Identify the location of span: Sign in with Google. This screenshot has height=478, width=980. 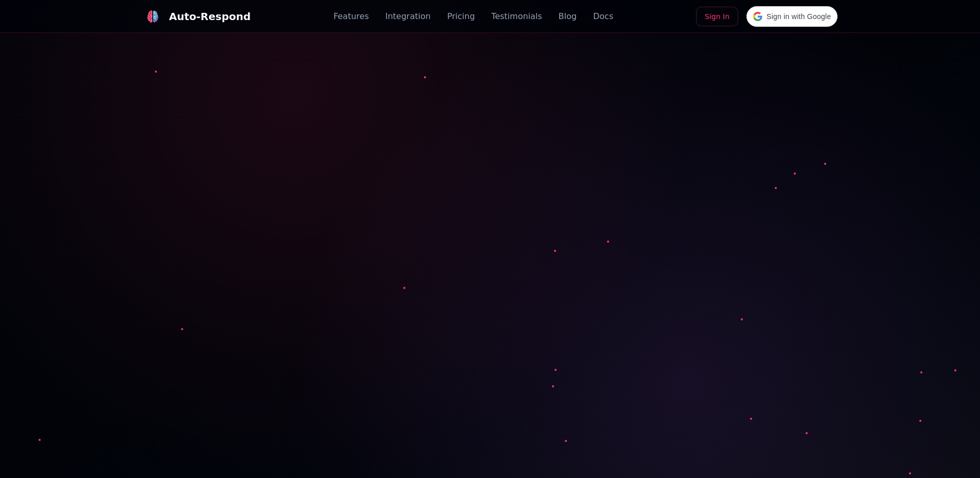
(799, 17).